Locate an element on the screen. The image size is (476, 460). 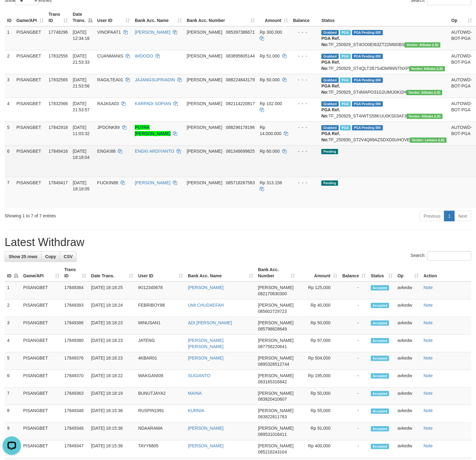
span: 17849417 is located at coordinates (58, 183).